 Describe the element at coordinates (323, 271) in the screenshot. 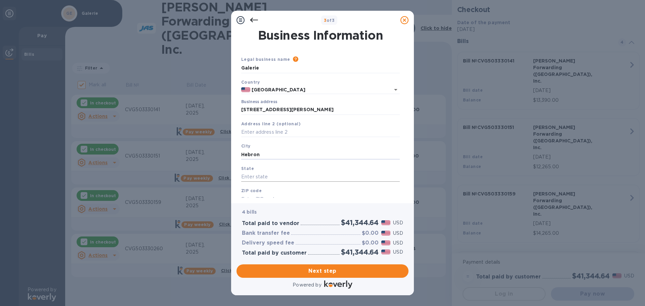

I see `span: Next step` at that location.